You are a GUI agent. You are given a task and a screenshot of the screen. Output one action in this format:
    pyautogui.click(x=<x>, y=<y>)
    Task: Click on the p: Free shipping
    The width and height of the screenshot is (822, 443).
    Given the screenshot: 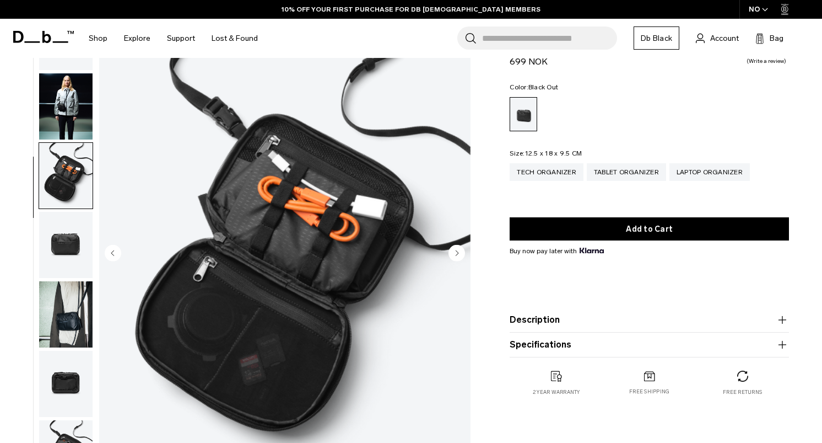 What is the action you would take?
    pyautogui.click(x=649, y=391)
    